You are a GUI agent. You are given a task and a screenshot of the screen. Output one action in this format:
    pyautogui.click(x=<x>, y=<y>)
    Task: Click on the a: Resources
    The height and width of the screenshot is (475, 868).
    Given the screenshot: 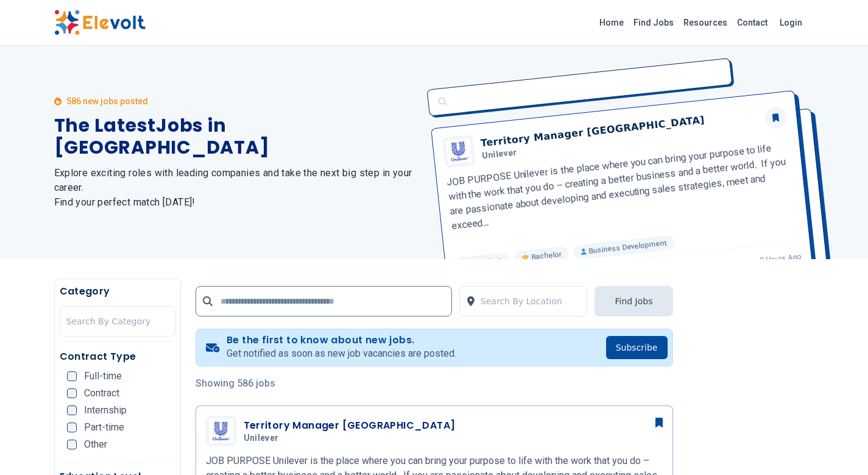 What is the action you would take?
    pyautogui.click(x=706, y=22)
    